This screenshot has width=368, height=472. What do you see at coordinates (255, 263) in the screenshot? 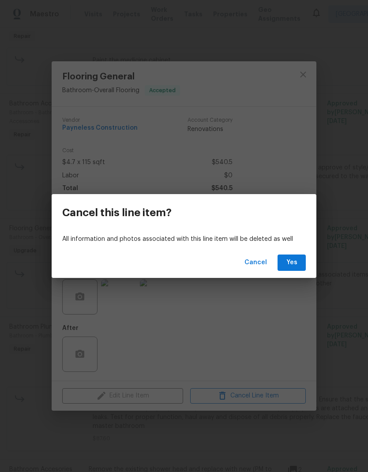
I see `button: Cancel` at bounding box center [255, 263].